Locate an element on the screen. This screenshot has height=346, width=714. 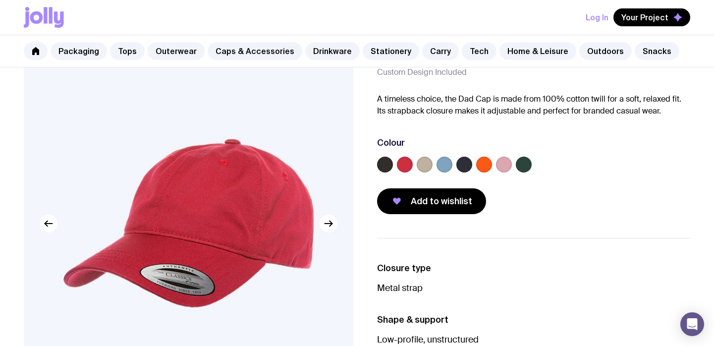
a: Stationery is located at coordinates (391, 51).